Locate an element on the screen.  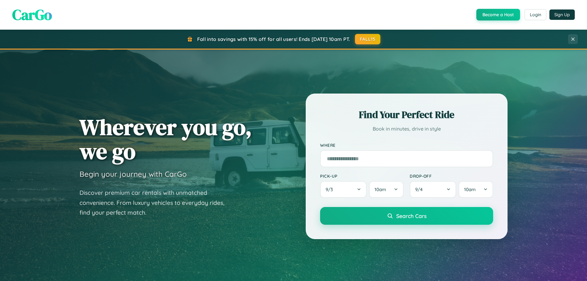
span: Search Cars is located at coordinates (411, 216).